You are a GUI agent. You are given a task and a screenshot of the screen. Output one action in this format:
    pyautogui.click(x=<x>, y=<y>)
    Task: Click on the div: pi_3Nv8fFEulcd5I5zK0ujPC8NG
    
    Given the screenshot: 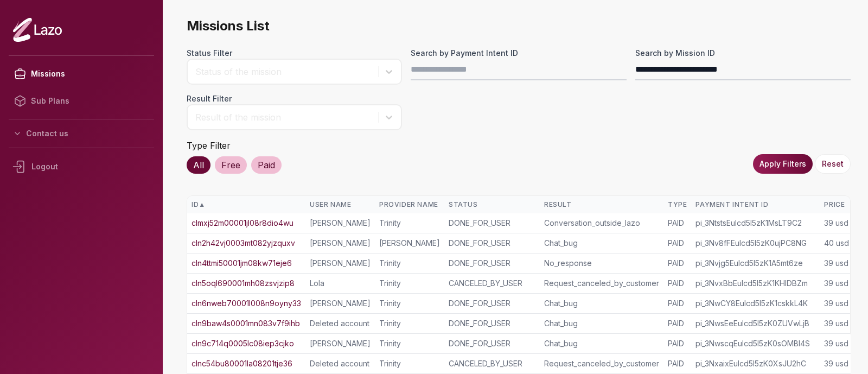 What is the action you would take?
    pyautogui.click(x=755, y=243)
    